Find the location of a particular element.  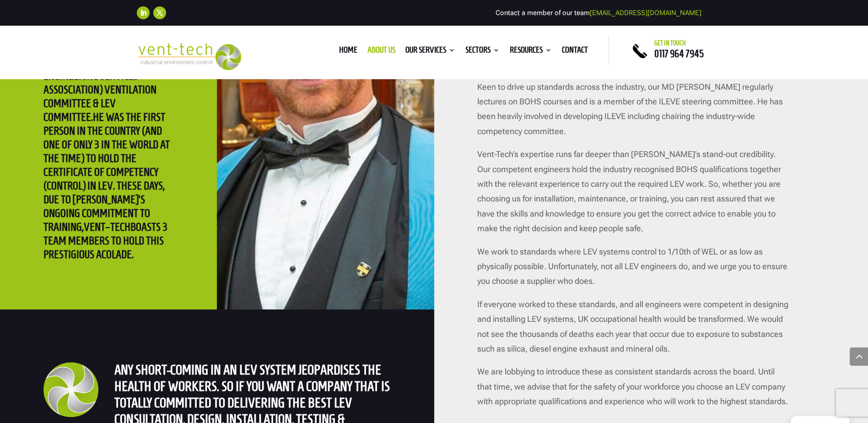

p: If everyone worked to these standards, and all engineers were competent in designing and installi... is located at coordinates (633, 331).